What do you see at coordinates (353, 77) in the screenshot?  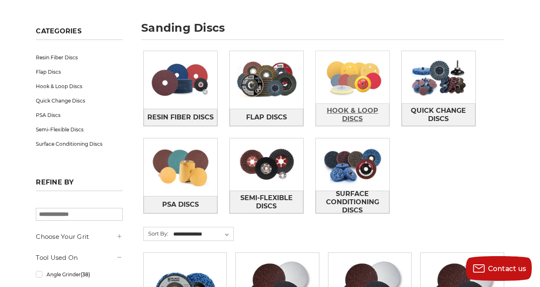 I see `img: Hook & Loop Discs` at bounding box center [353, 77].